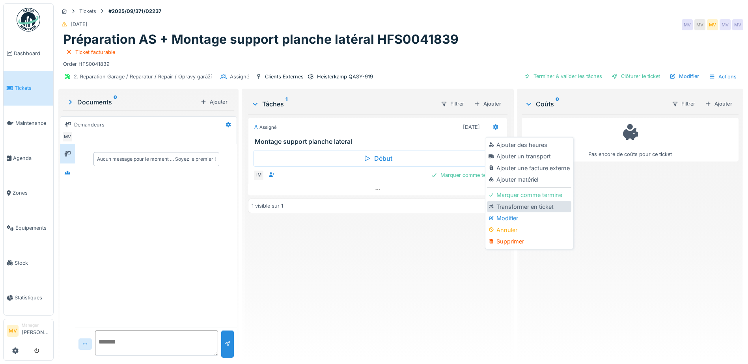  Describe the element at coordinates (89, 125) in the screenshot. I see `div: Demandeurs` at that location.